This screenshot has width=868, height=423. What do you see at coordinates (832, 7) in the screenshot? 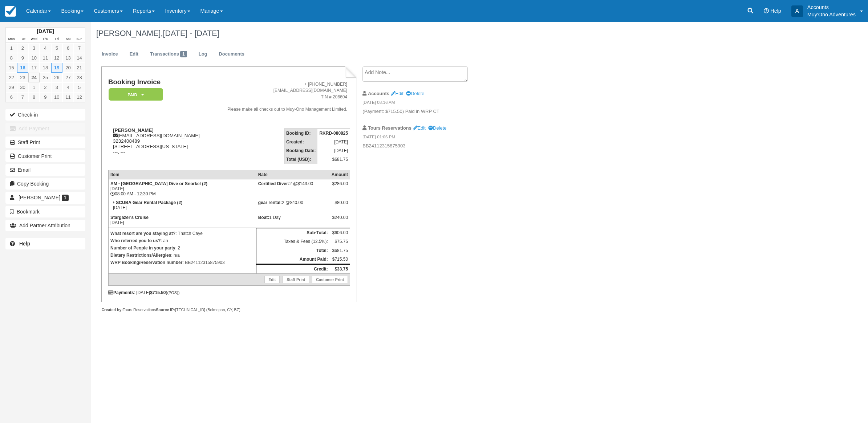
I see `p: Accounts` at bounding box center [832, 7].